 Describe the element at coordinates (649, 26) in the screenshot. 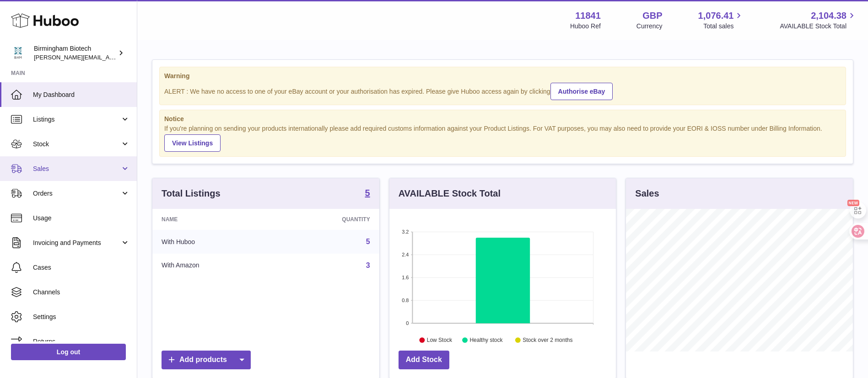

I see `div: Currency` at that location.